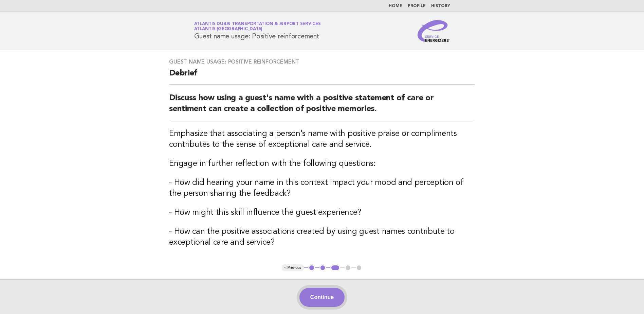 The height and width of the screenshot is (314, 644). What do you see at coordinates (322, 238) in the screenshot?
I see `h3: - How can the positive associations created by using guest names contribute to exceptional care a...` at bounding box center [322, 238].